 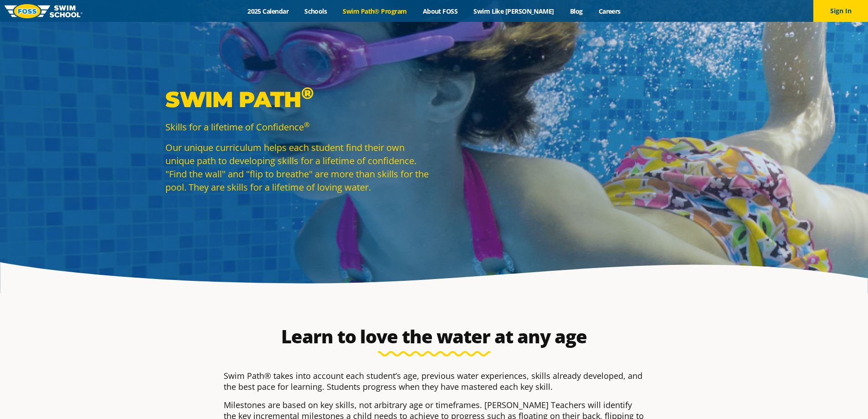 What do you see at coordinates (316, 11) in the screenshot?
I see `a: Schools` at bounding box center [316, 11].